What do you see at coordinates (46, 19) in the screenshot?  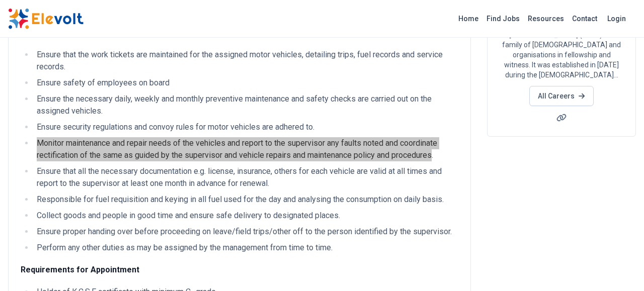 I see `img: Elevolt` at bounding box center [46, 19].